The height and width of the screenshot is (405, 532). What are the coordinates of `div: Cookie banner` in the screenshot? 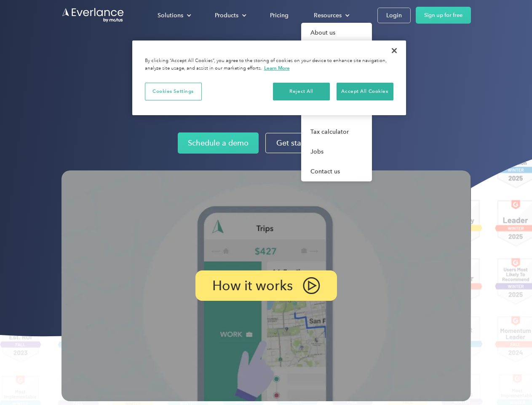 It's located at (269, 77).